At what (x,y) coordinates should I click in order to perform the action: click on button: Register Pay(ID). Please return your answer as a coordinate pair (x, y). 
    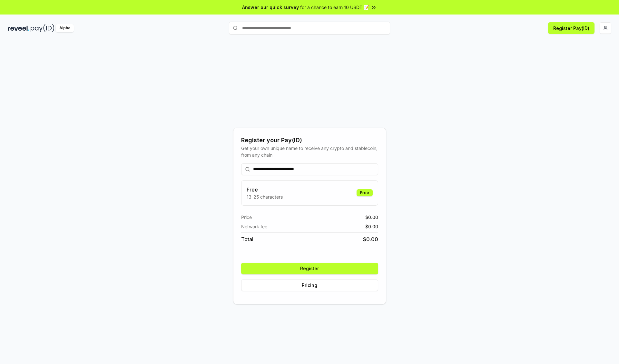
    Looking at the image, I should click on (571, 28).